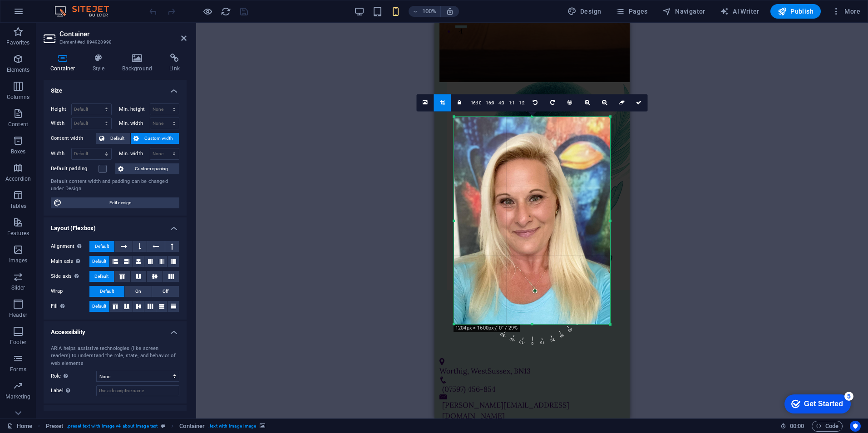 This screenshot has height=433, width=868. I want to click on span: Code, so click(827, 426).